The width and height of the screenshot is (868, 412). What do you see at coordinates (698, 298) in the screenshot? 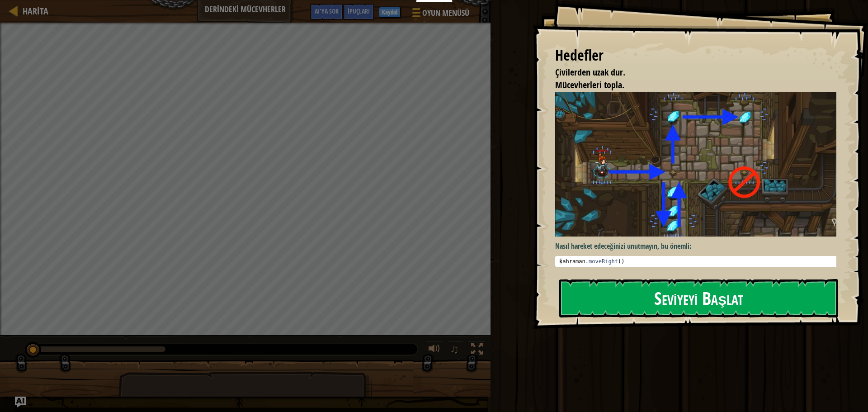
I see `font: Seviyeyi Başlat` at bounding box center [698, 298].